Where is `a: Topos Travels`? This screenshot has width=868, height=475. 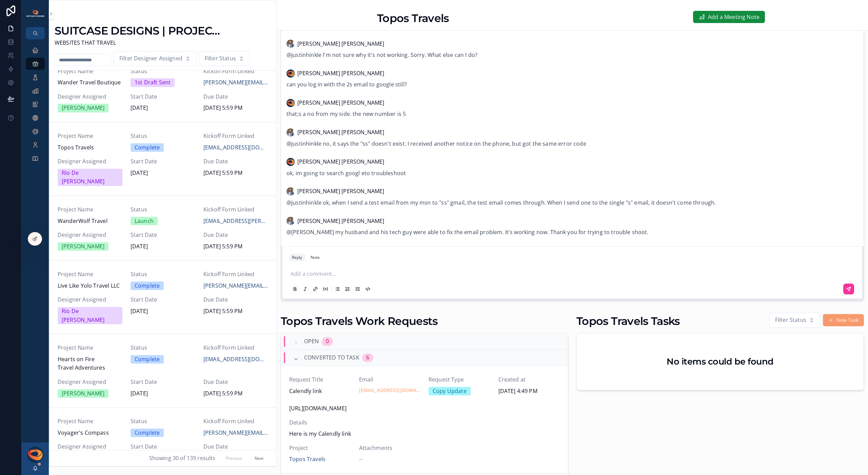
a: Topos Travels is located at coordinates (307, 460).